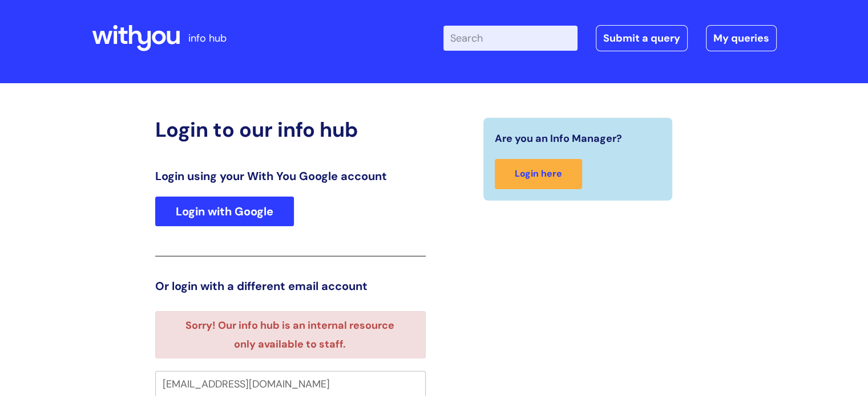 The height and width of the screenshot is (396, 868). What do you see at coordinates (224, 211) in the screenshot?
I see `a: Login with Google` at bounding box center [224, 211].